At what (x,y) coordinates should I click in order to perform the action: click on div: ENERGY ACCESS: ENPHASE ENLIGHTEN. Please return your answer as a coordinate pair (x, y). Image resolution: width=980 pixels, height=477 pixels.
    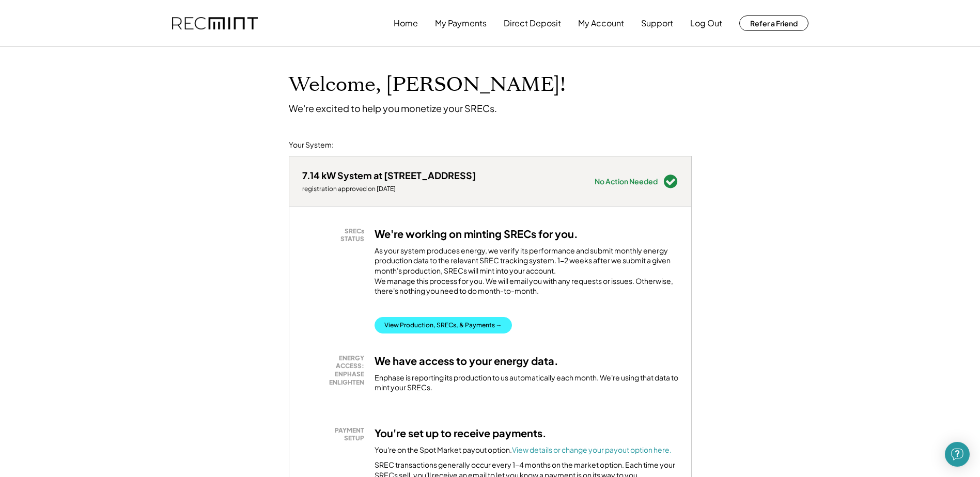
    Looking at the image, I should click on (336, 370).